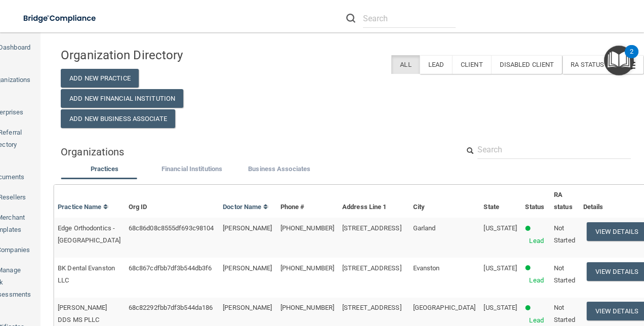  What do you see at coordinates (619, 61) in the screenshot?
I see `button: Open Resource Center, 2 new notifications` at bounding box center [619, 61].